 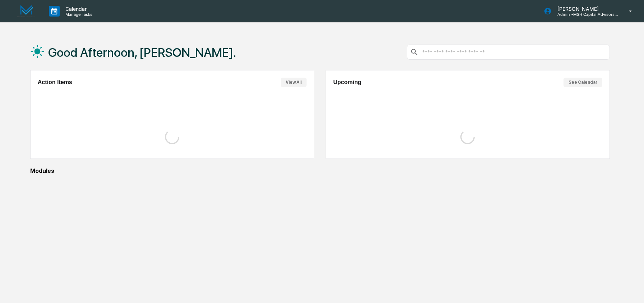 What do you see at coordinates (294, 82) in the screenshot?
I see `button: View All` at bounding box center [294, 82].